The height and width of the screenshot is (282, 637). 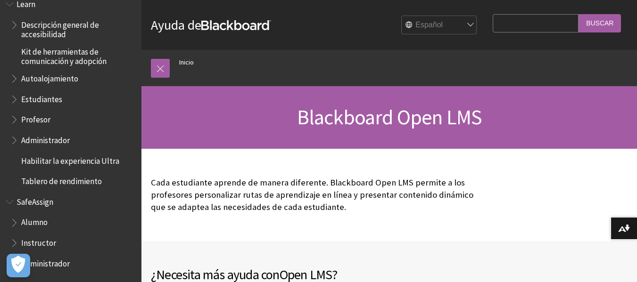 What do you see at coordinates (319, 195) in the screenshot?
I see `p: Cada estudiante aprende de manera diferente. Blackboard Open LMS permite a los profesores persona...` at bounding box center [319, 195].